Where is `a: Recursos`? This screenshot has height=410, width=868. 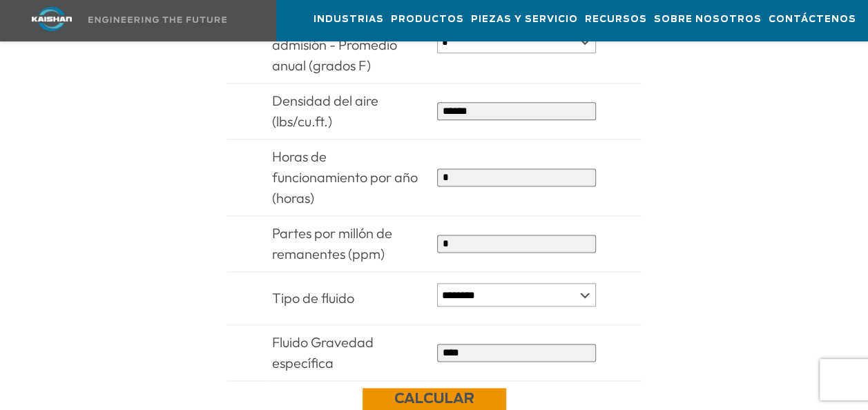
a: Recursos is located at coordinates (616, 20).